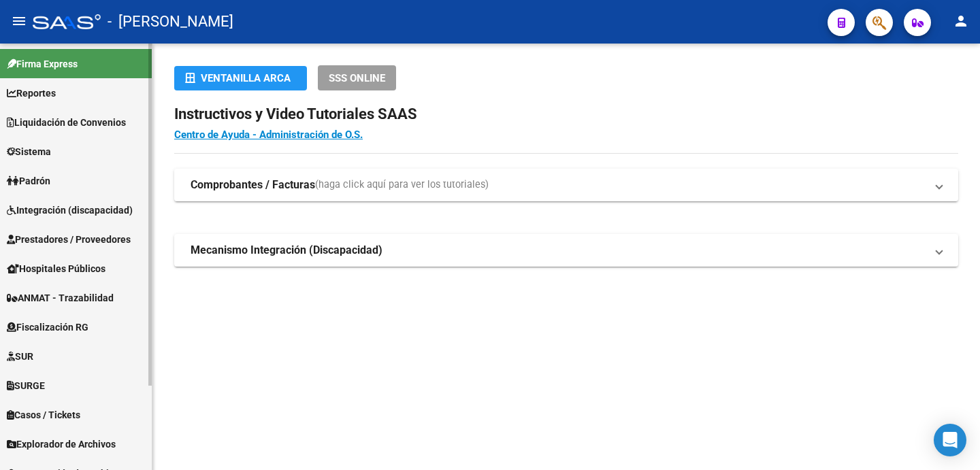 Image resolution: width=980 pixels, height=470 pixels. I want to click on div: Open Intercom Messenger, so click(950, 440).